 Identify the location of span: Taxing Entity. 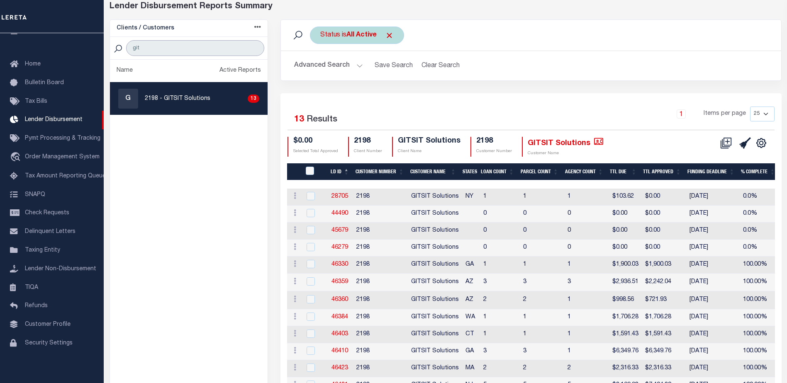
(42, 251).